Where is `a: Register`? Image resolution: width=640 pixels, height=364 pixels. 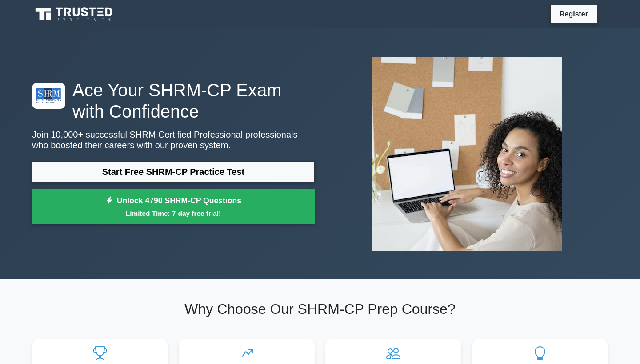
a: Register is located at coordinates (574, 14).